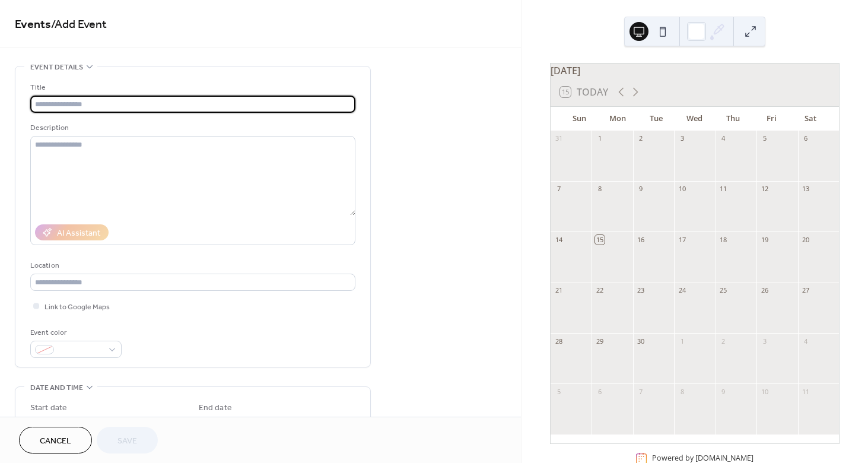 The image size is (868, 463). I want to click on div: 14, so click(558, 239).